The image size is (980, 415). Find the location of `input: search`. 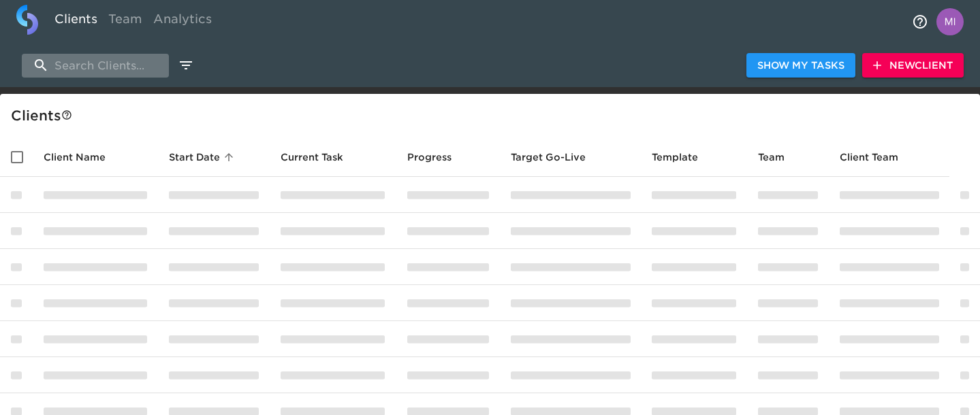

input: search is located at coordinates (96, 66).